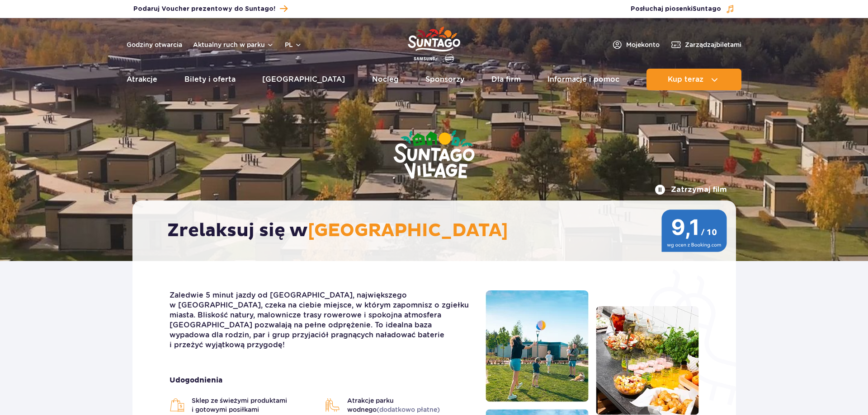 The height and width of the screenshot is (415, 868). I want to click on button: Kup teraz, so click(694, 80).